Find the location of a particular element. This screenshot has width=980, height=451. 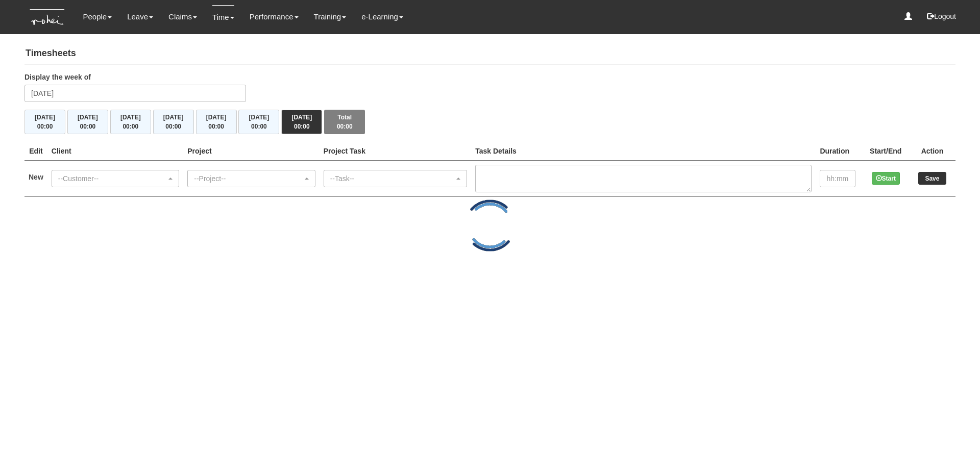

button: Start is located at coordinates (886, 178).